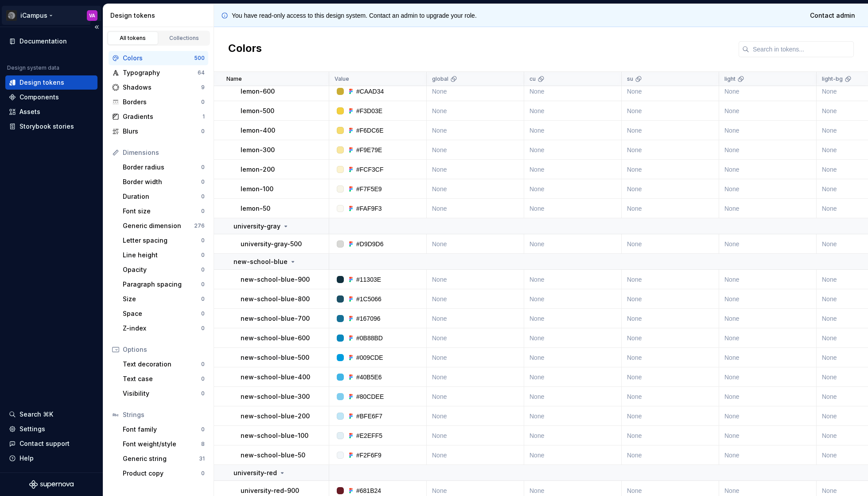 This screenshot has width=868, height=496. I want to click on div: Settings, so click(32, 429).